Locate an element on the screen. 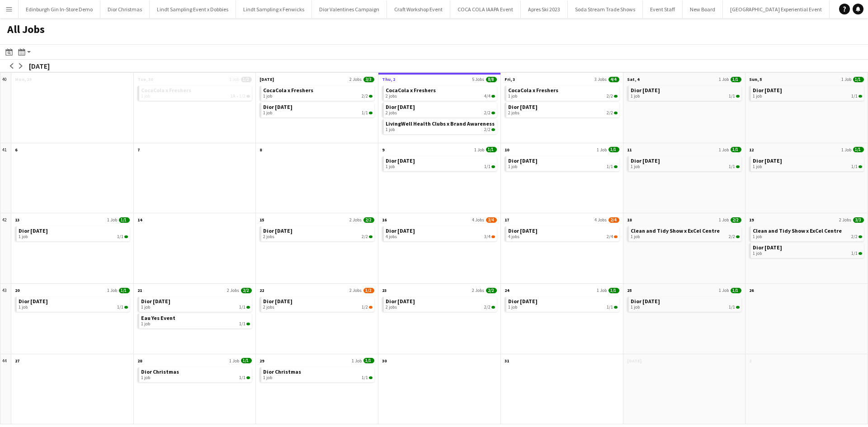 The width and height of the screenshot is (868, 427). span: 8/8 is located at coordinates (491, 80).